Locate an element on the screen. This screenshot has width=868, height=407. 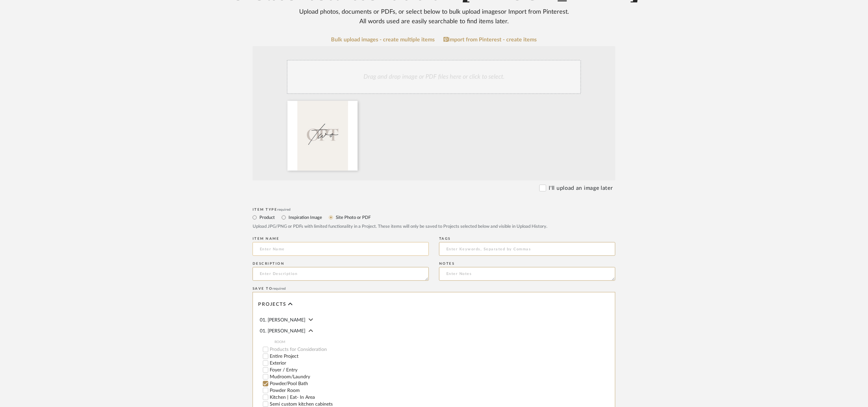
div: Notes is located at coordinates (527, 264).